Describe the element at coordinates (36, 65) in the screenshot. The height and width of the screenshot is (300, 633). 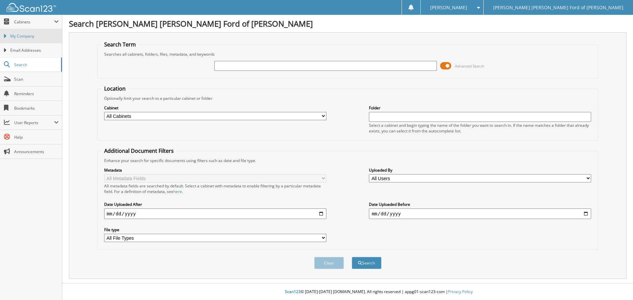
I see `span: Search` at that location.